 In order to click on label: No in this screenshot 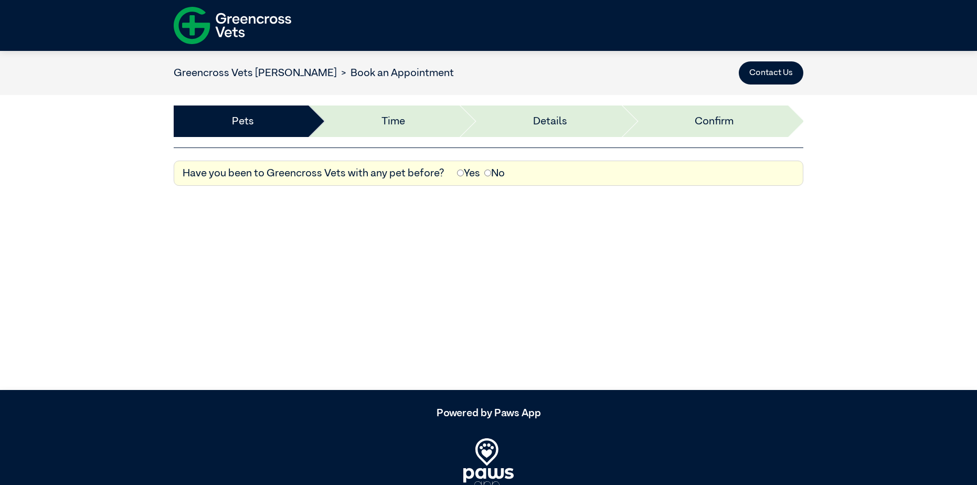, I will do `click(494, 173)`.